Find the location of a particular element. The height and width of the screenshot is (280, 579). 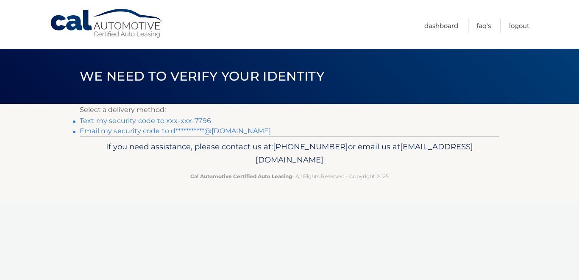

a: Dashboard is located at coordinates (441, 25).